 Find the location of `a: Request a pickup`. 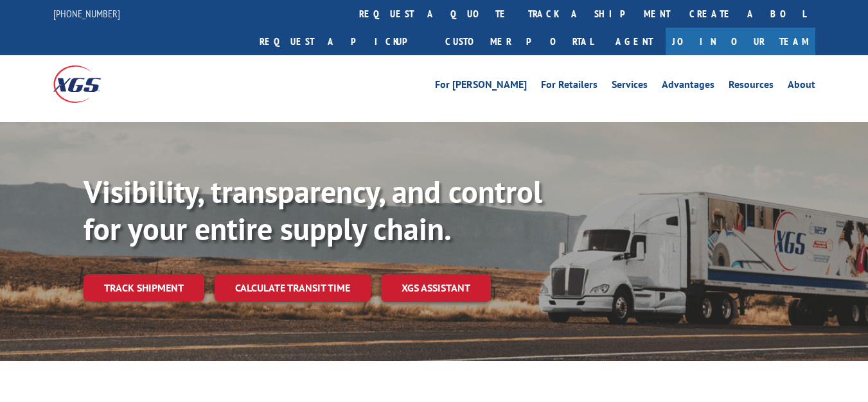

a: Request a pickup is located at coordinates (342, 41).